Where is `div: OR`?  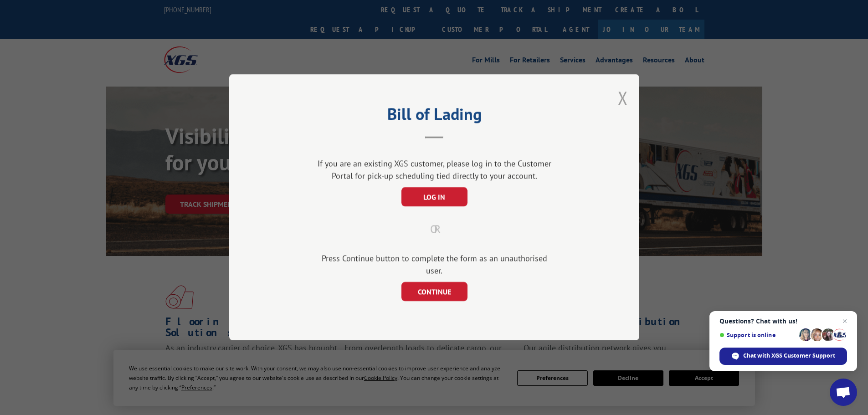 div: OR is located at coordinates (434, 230).